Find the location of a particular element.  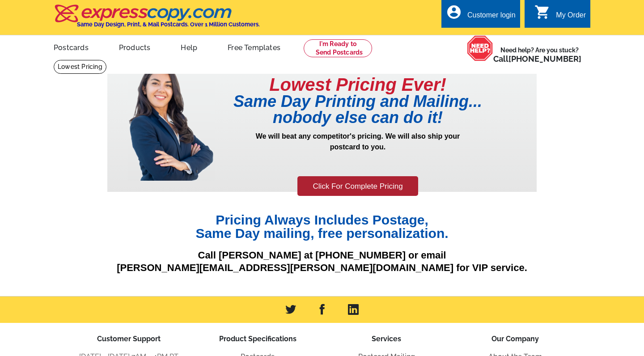

i: shopping_cart is located at coordinates (543, 12).